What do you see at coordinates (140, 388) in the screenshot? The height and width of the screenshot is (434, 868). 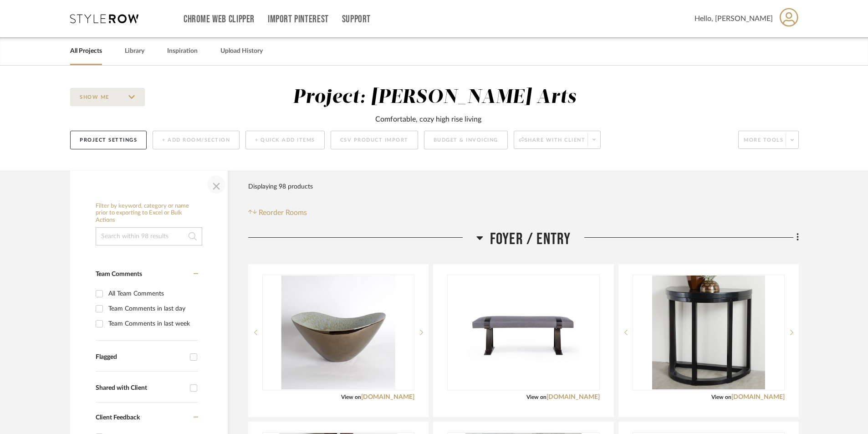 I see `div: Shared with Client` at bounding box center [140, 388].